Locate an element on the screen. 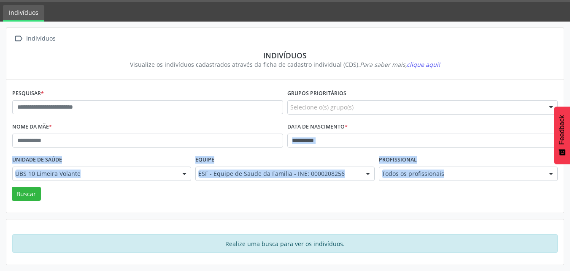 This screenshot has height=271, width=570. label: Pesquisar is located at coordinates (28, 93).